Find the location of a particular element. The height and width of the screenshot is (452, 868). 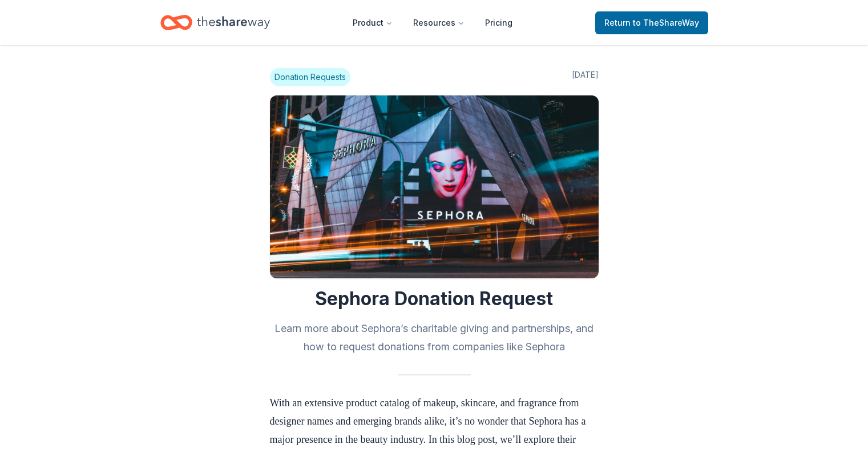

span: Return is located at coordinates (651, 23).